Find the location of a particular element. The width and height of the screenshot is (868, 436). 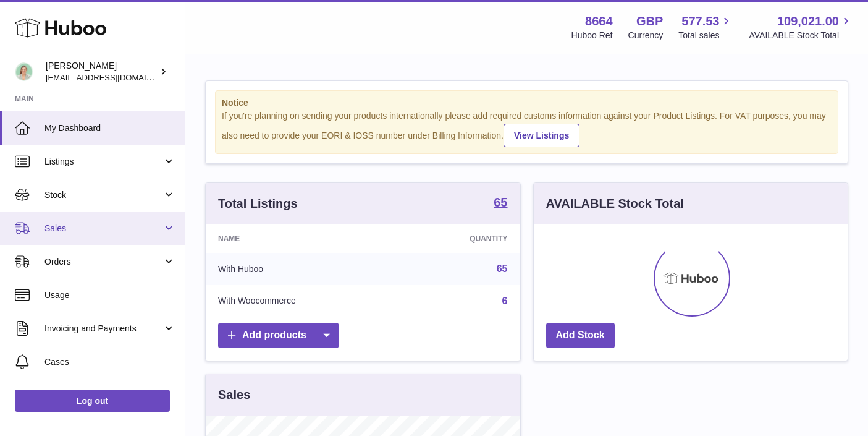

span: Total sales is located at coordinates (706, 36).